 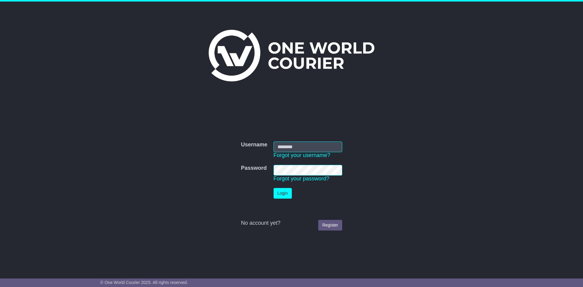 I want to click on a: Forgot your password?, so click(x=302, y=179).